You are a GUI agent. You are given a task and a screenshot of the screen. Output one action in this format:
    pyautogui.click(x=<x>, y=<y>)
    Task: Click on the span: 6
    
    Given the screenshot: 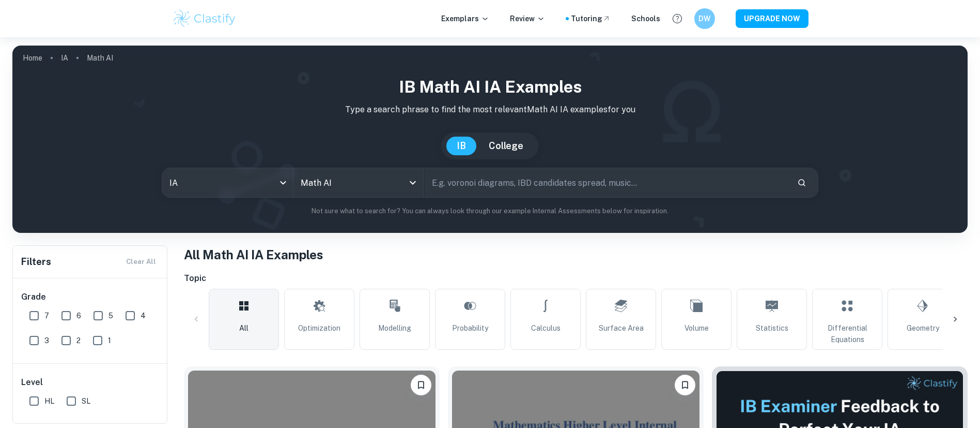 What is the action you would take?
    pyautogui.click(x=78, y=316)
    